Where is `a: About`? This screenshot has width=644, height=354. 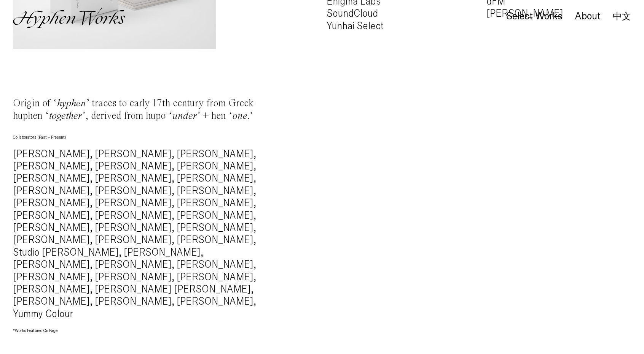 a: About is located at coordinates (588, 17).